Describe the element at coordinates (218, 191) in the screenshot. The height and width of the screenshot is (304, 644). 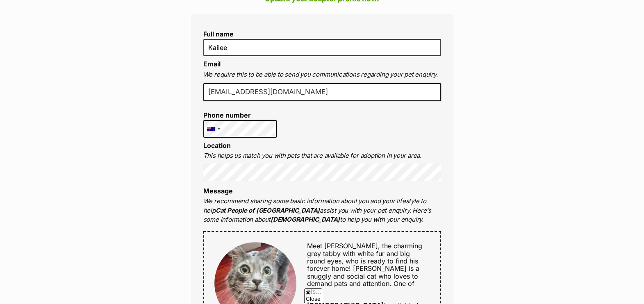
I see `label: Message` at that location.